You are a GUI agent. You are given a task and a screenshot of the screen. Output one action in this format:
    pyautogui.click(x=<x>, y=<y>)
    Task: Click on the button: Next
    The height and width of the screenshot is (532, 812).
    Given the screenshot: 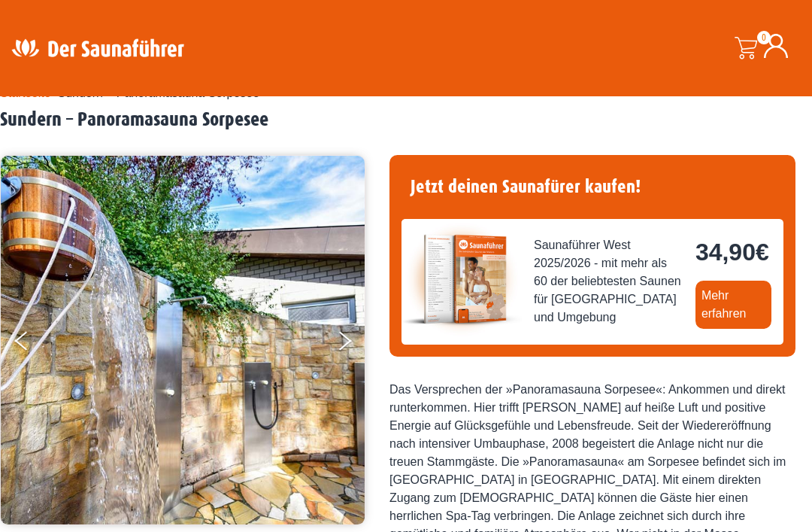 What is the action you would take?
    pyautogui.click(x=355, y=344)
    